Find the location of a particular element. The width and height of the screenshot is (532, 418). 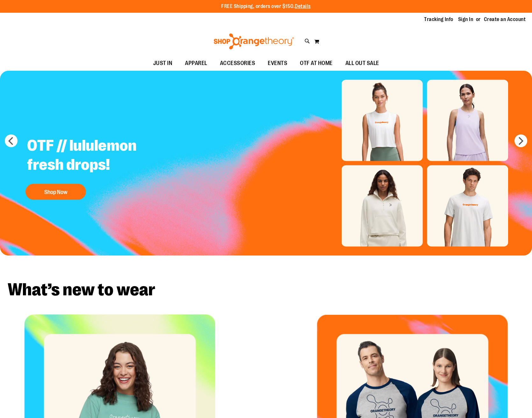

a: Tracking Info is located at coordinates (439, 20).